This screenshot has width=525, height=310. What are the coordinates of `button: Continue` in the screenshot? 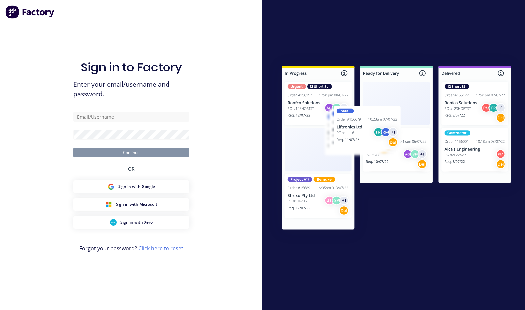 It's located at (131, 153).